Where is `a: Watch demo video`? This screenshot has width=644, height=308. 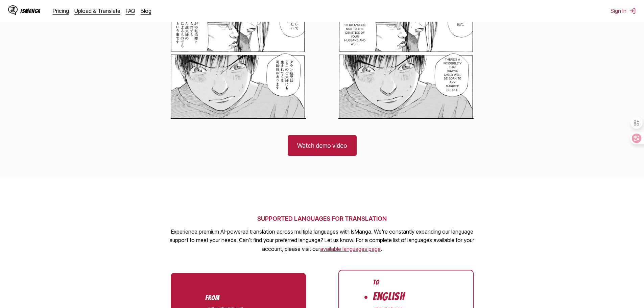
a: Watch demo video is located at coordinates (322, 145).